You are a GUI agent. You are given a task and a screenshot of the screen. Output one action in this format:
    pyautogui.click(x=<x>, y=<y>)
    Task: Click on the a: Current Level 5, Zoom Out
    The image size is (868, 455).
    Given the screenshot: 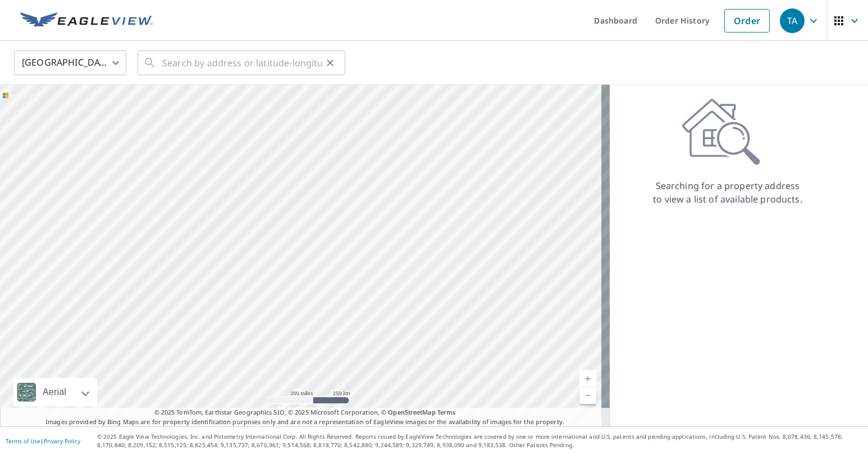 What is the action you would take?
    pyautogui.click(x=588, y=396)
    